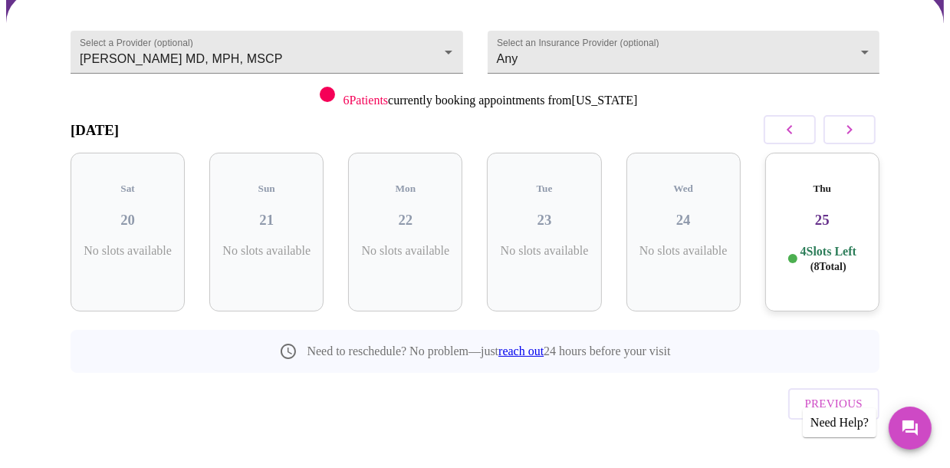 The image size is (950, 468). I want to click on h5: Sun, so click(266, 189).